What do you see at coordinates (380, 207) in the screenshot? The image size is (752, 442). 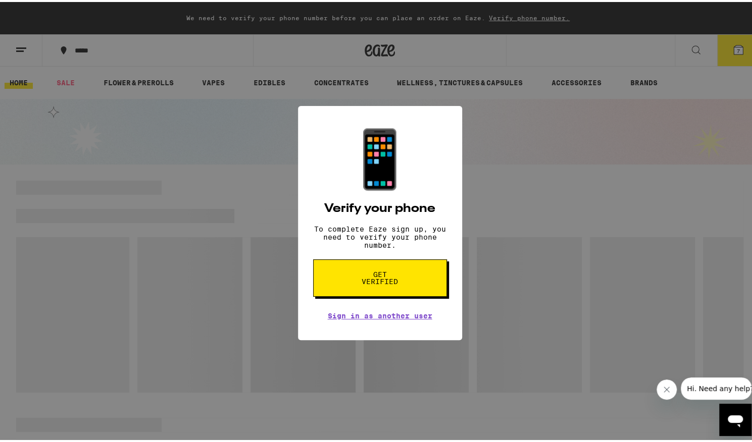 I see `h2: Verify your phone` at bounding box center [380, 207].